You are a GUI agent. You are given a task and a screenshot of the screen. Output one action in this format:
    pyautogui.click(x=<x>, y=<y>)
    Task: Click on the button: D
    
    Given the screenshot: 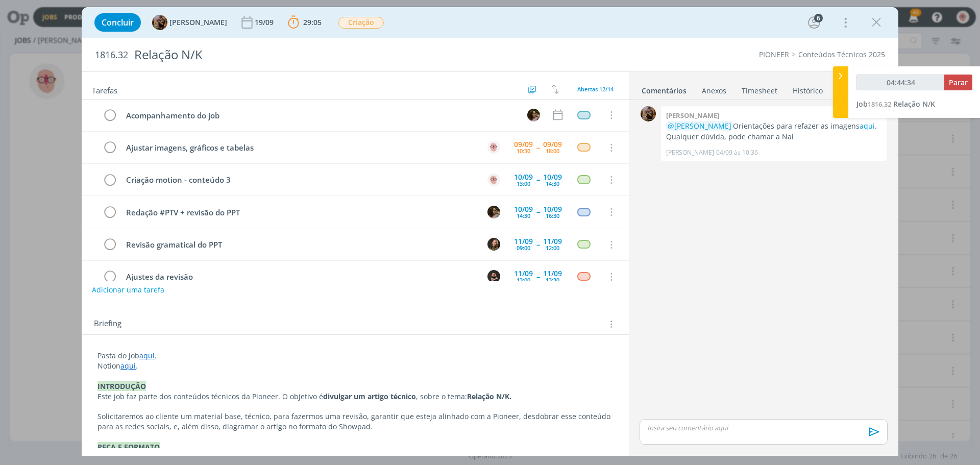 What is the action you would take?
    pyautogui.click(x=493, y=276)
    